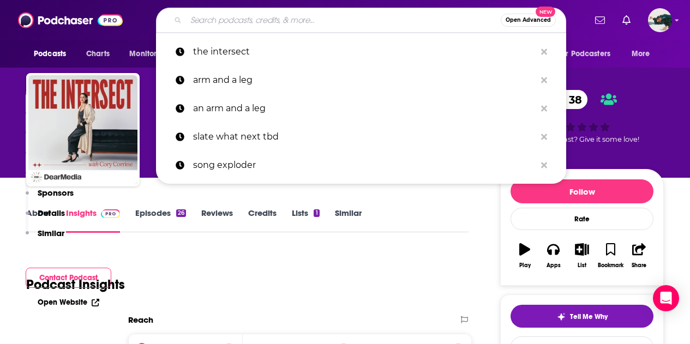  What do you see at coordinates (70, 20) in the screenshot?
I see `a: Podchaser - Follow, Share and Rate Podcasts` at bounding box center [70, 20].